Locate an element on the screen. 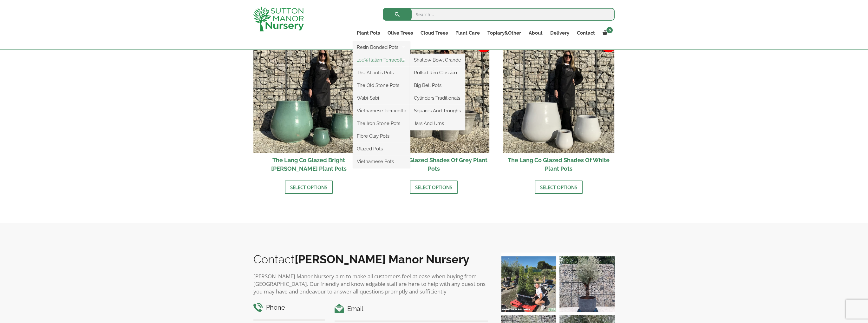 This screenshot has height=323, width=868. a: The Iron Stone Pots is located at coordinates (381, 123).